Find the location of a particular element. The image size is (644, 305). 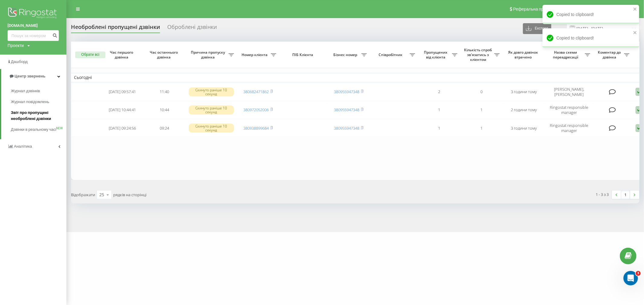

span: Звіт про пропущені необроблені дзвінки is located at coordinates (37, 116).